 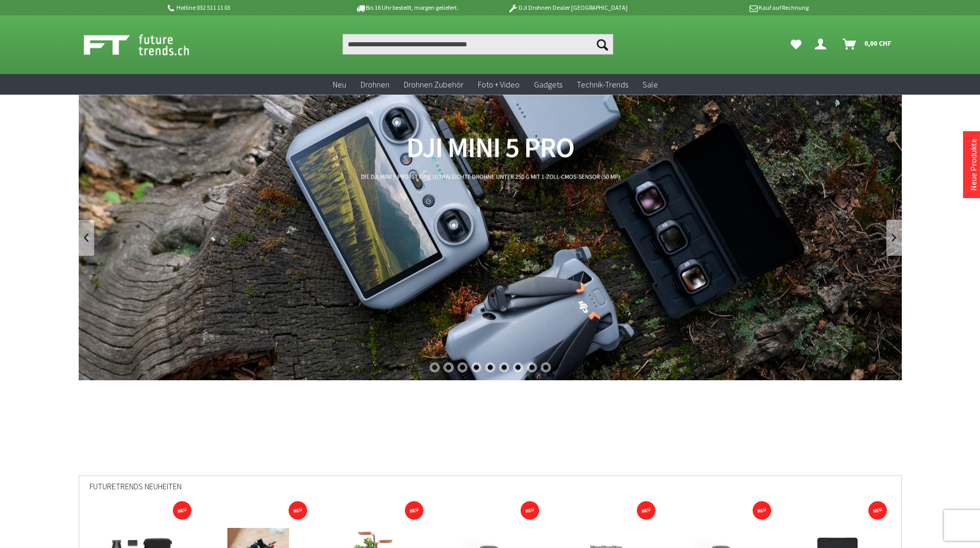 What do you see at coordinates (462, 368) in the screenshot?
I see `div: 3` at bounding box center [462, 368].